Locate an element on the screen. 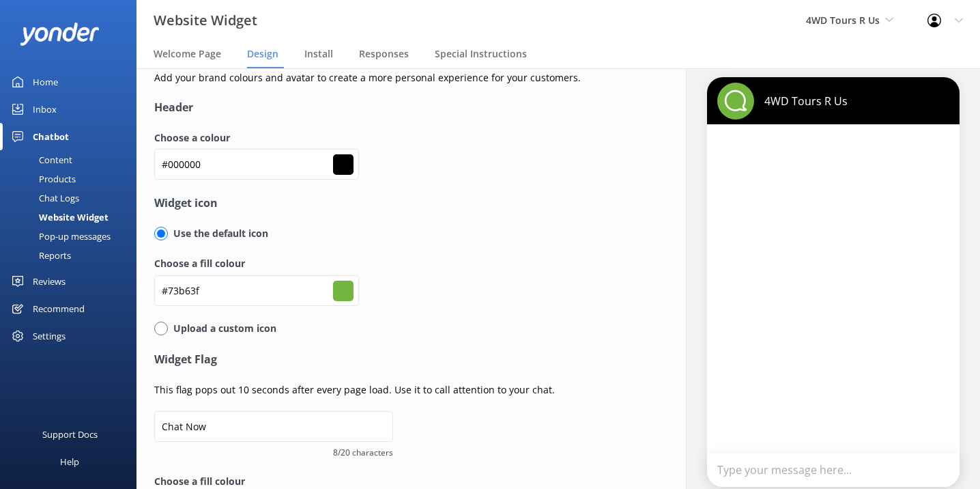  p: This flag pops out 10 seconds after every page load. Use it to call attention to your chat. is located at coordinates (393, 390).